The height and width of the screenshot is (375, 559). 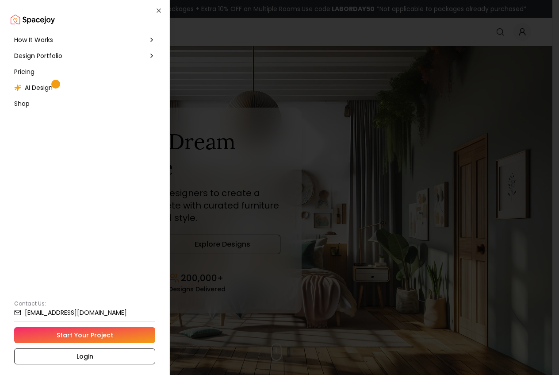 What do you see at coordinates (22, 104) in the screenshot?
I see `span: Shop` at bounding box center [22, 104].